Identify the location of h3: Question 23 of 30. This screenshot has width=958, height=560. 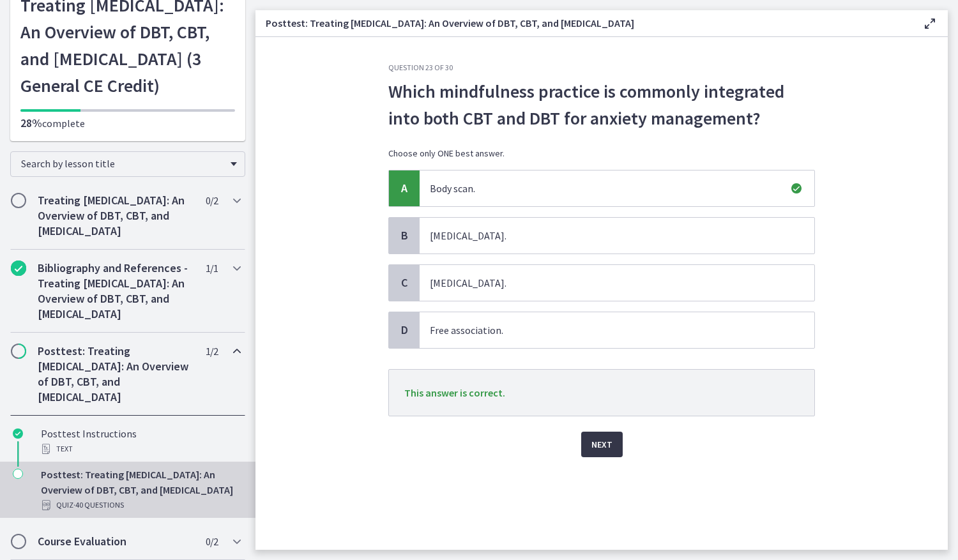
(602, 68).